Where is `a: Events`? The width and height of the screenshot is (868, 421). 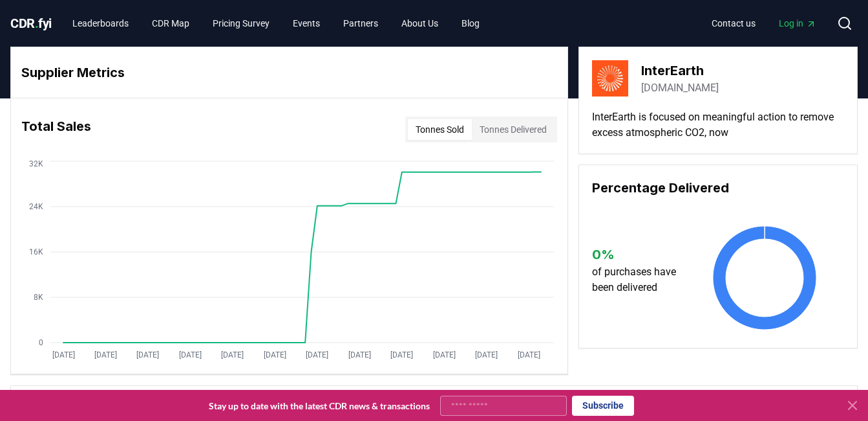 a: Events is located at coordinates (306, 23).